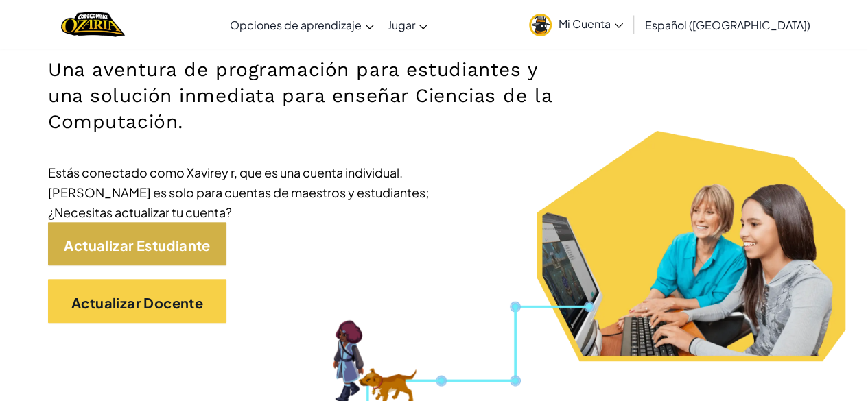 This screenshot has height=401, width=868. What do you see at coordinates (137, 302) in the screenshot?
I see `font: Actualizar Docente` at bounding box center [137, 302].